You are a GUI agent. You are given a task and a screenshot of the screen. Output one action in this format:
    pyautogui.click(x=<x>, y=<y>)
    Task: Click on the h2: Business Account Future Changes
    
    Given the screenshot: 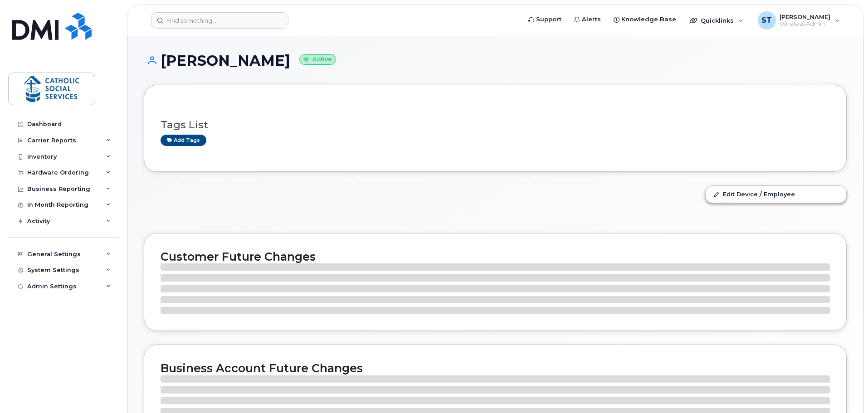 What is the action you would take?
    pyautogui.click(x=495, y=368)
    